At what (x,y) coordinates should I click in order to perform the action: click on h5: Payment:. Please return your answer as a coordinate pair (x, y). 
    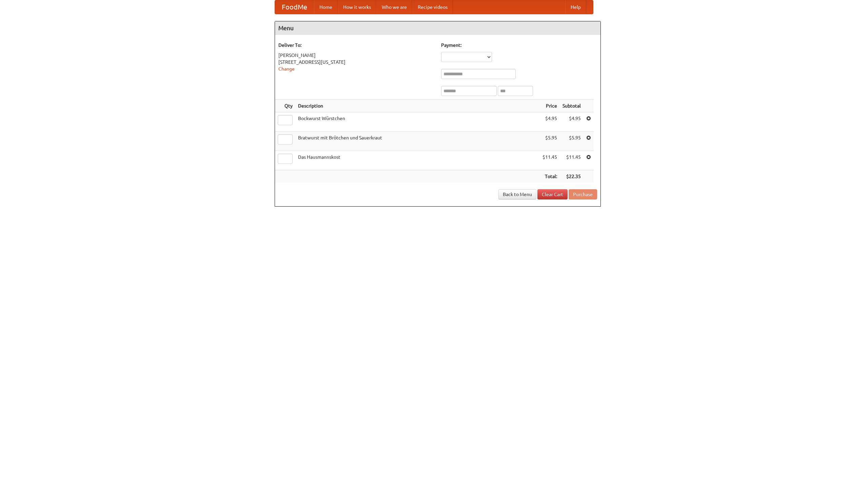
    Looking at the image, I should click on (519, 45).